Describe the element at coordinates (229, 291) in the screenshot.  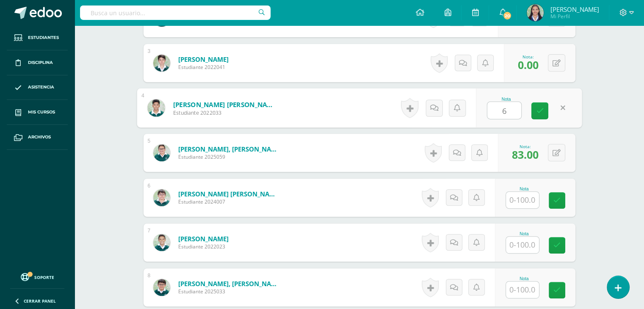
I see `span: Estudiante 2025033` at that location.